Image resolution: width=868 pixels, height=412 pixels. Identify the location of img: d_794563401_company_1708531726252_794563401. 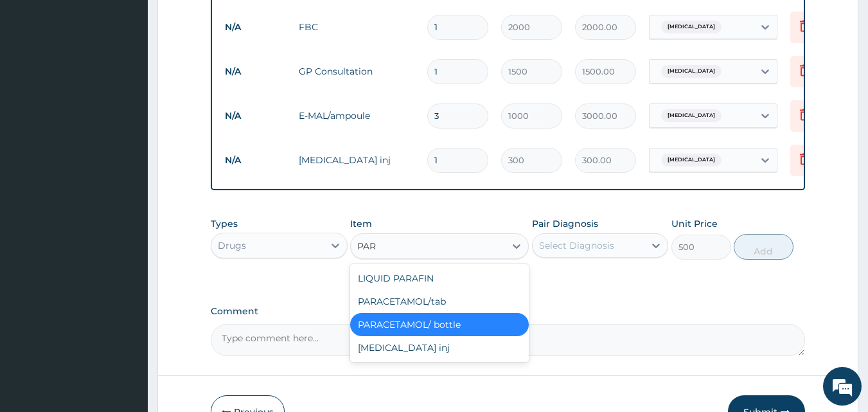
(38, 80).